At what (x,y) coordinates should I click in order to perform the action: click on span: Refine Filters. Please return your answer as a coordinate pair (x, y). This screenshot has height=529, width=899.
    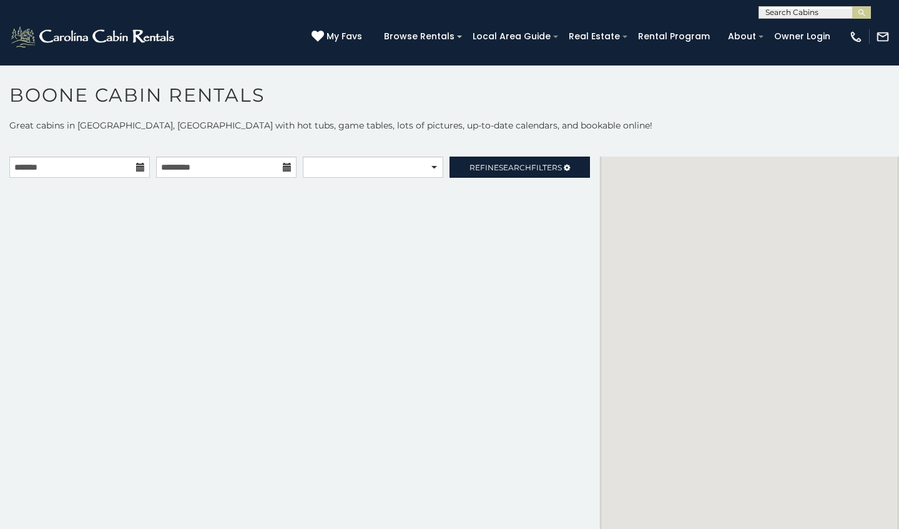
    Looking at the image, I should click on (516, 167).